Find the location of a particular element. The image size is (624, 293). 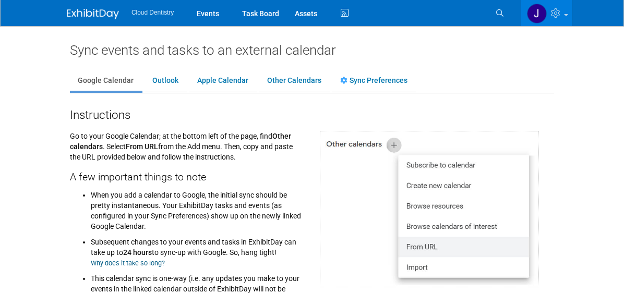

a: Outlook is located at coordinates (165, 81).